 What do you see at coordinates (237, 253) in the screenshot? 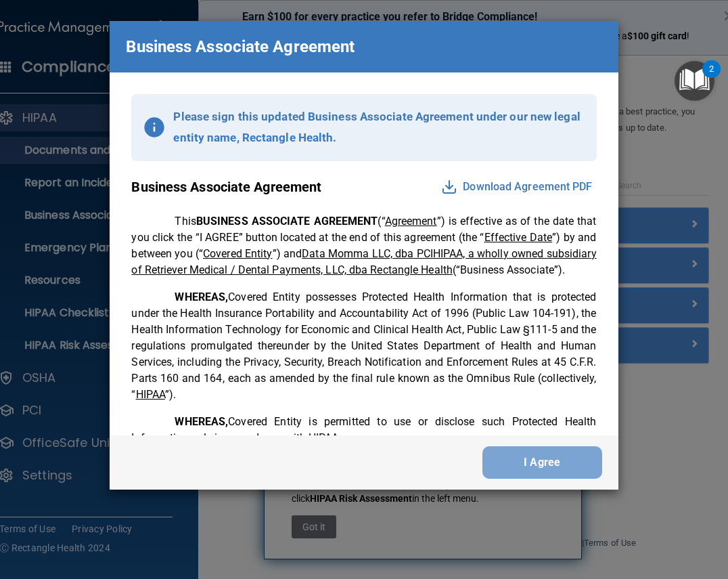
I see `u: Covered Entity` at bounding box center [237, 253].